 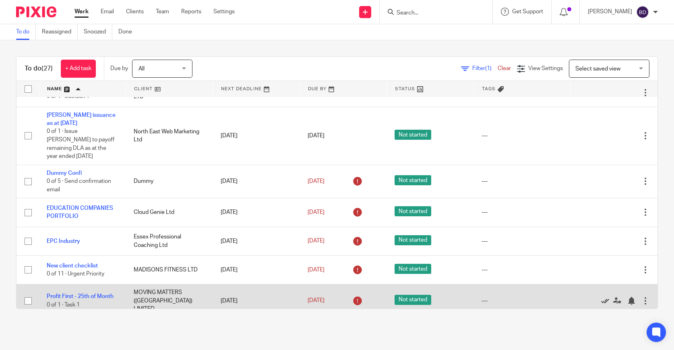 What do you see at coordinates (169, 136) in the screenshot?
I see `td: North East Web Marketing Ltd` at bounding box center [169, 136].